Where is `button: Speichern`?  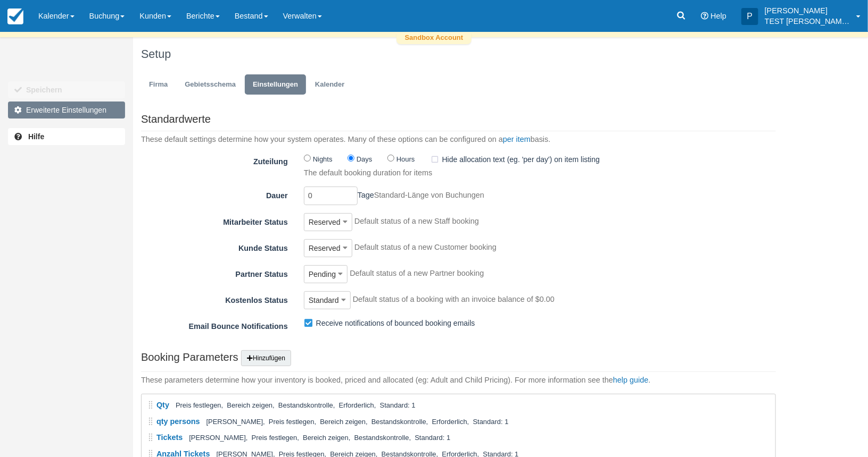 button: Speichern is located at coordinates (66, 90).